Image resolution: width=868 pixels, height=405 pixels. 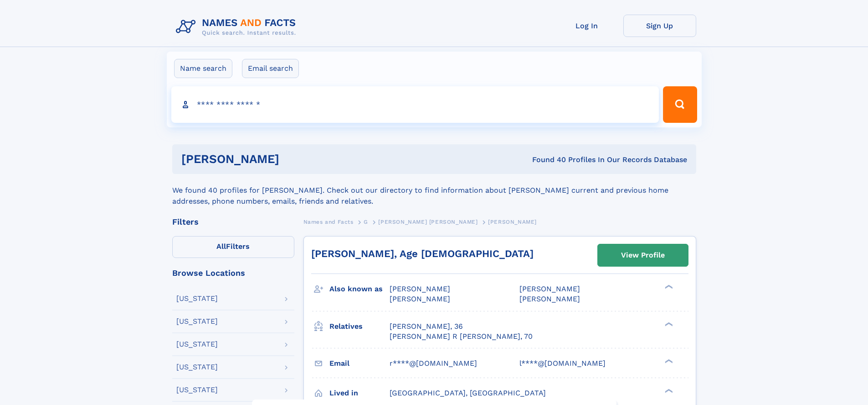 I want to click on a: Names and Facts, so click(x=329, y=222).